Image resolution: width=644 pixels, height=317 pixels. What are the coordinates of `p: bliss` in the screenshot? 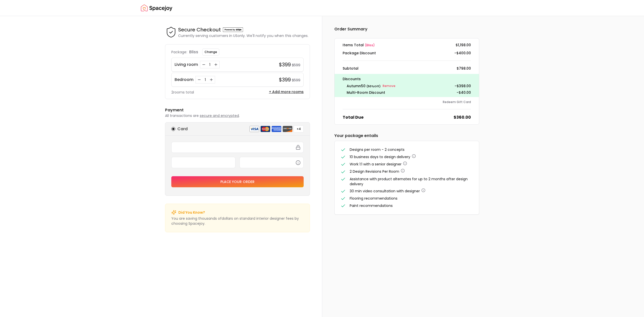 It's located at (194, 52).